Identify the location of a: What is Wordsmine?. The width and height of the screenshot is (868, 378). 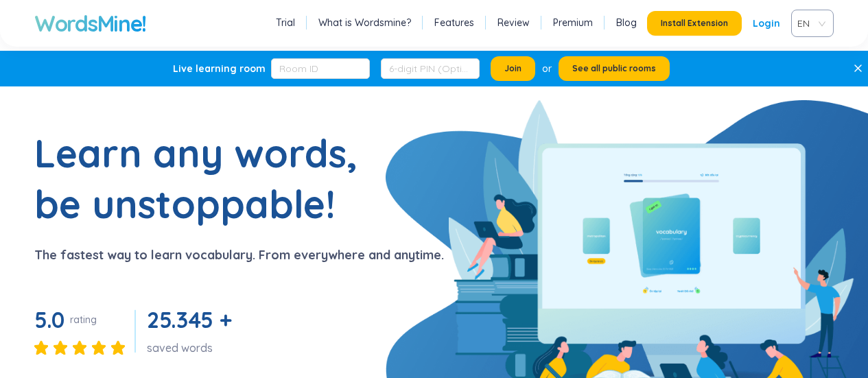
(365, 22).